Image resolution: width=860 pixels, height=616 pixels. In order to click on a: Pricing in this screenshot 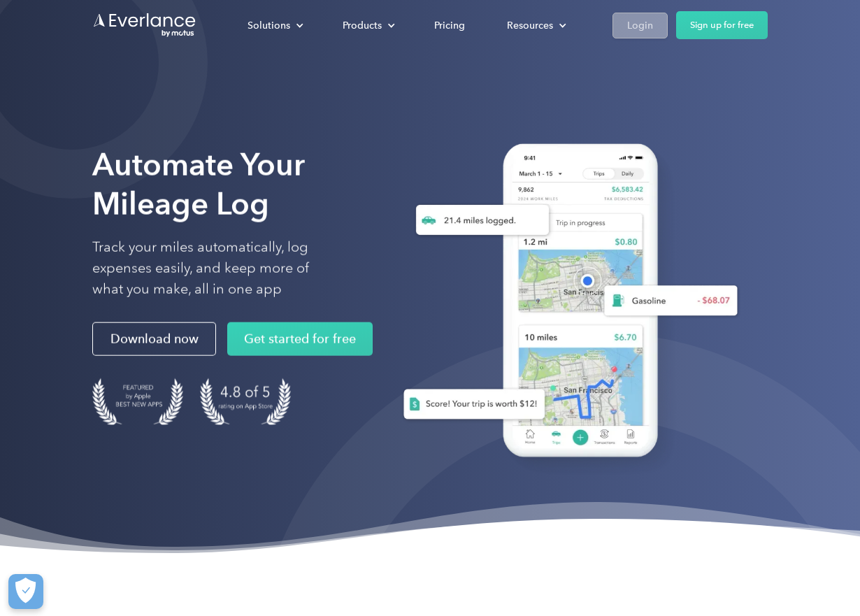, I will do `click(450, 25)`.